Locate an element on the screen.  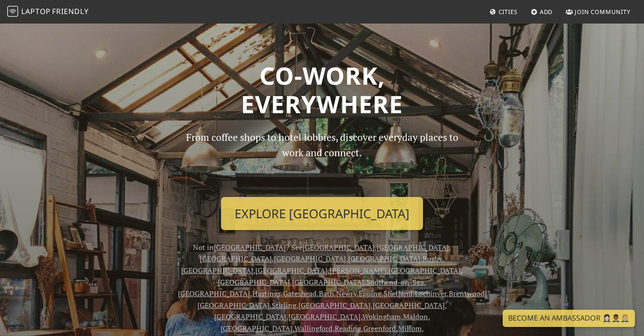
a: Become an Ambassador 🤵🏻‍♀️🤵🏾‍♂️🤵🏼‍♀️ is located at coordinates (569, 318).